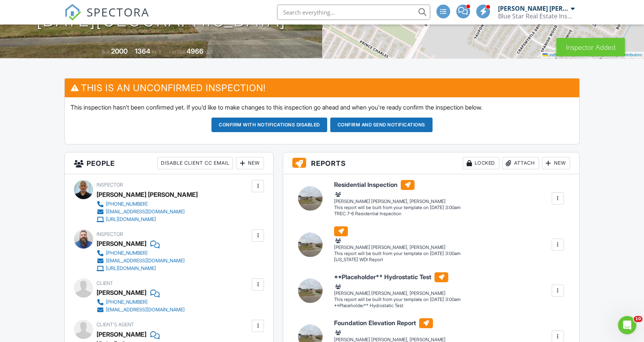 This screenshot has height=342, width=644. Describe the element at coordinates (638, 319) in the screenshot. I see `span: 10` at that location.